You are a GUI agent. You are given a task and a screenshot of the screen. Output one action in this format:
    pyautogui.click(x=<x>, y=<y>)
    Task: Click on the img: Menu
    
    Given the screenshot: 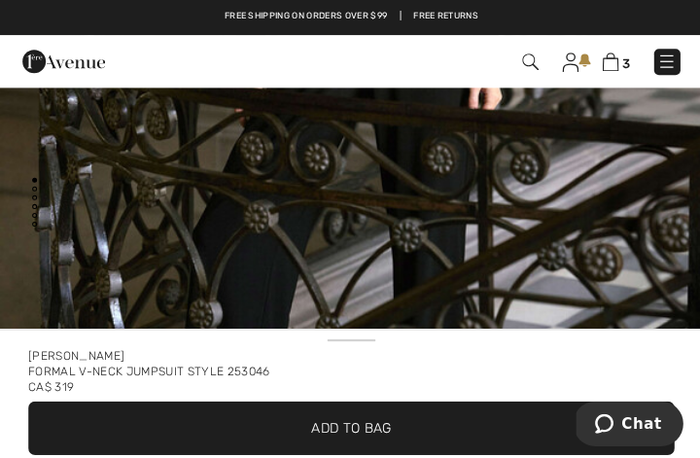 What is the action you would take?
    pyautogui.click(x=664, y=61)
    